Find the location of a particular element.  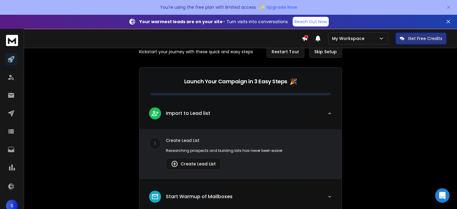

button: Restart Tour is located at coordinates (285, 52).